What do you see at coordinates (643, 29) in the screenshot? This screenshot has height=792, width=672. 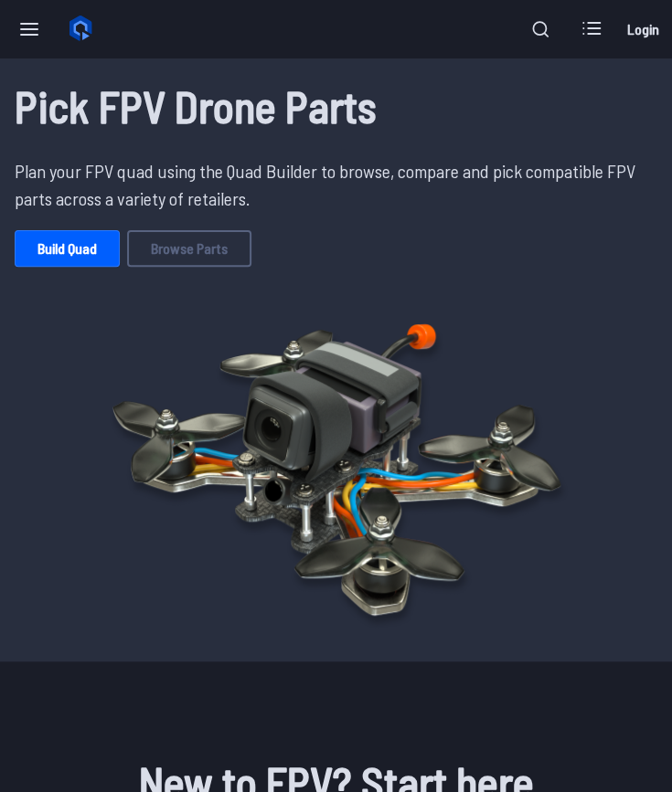 I see `a: Login` at bounding box center [643, 29].